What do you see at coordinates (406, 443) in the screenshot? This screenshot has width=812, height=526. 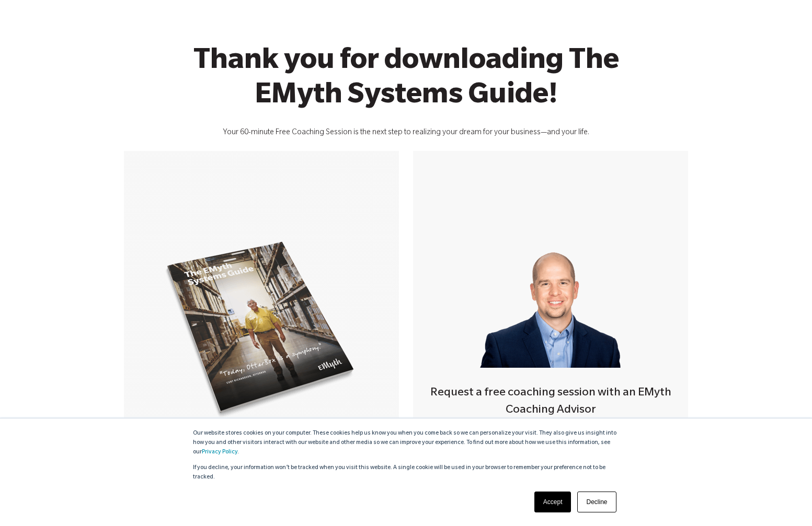 I see `p: Our website stores cookies on your computer. These cookies help us know you when you come back so...` at bounding box center [406, 443].